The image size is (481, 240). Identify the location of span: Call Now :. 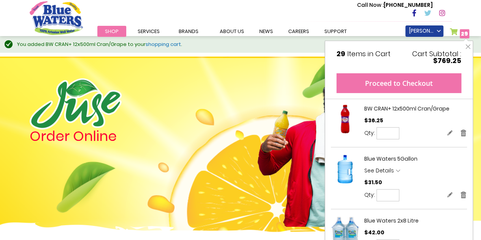
(371, 5).